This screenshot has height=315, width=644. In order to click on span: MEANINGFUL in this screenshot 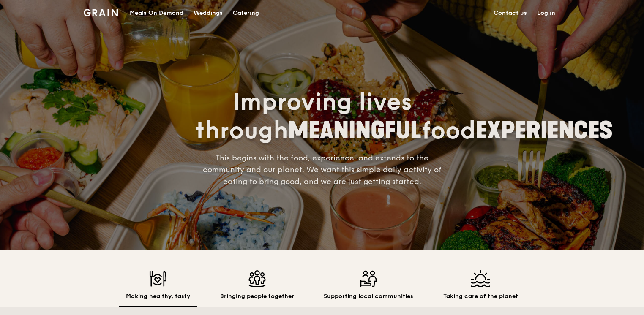, I will do `click(355, 130)`.